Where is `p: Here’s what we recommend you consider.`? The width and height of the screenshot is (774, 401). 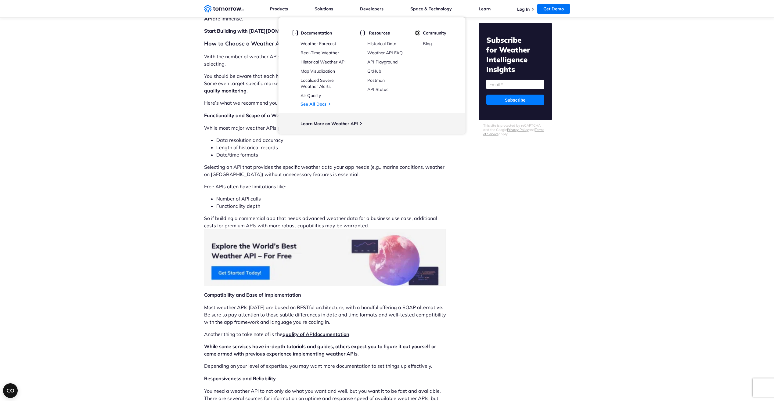
p: Here’s what we recommend you consider. is located at coordinates (325, 103).